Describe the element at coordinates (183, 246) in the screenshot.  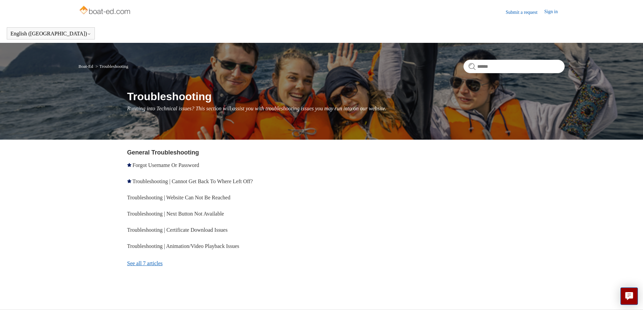
I see `a: Troubleshooting | Animation/Video Playback Issues` at that location.